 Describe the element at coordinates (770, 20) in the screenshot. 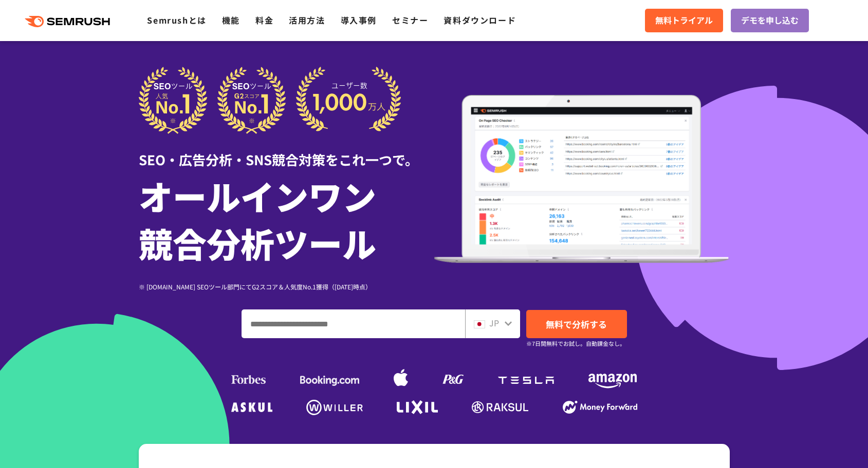

I see `span: デモを申し込む` at that location.